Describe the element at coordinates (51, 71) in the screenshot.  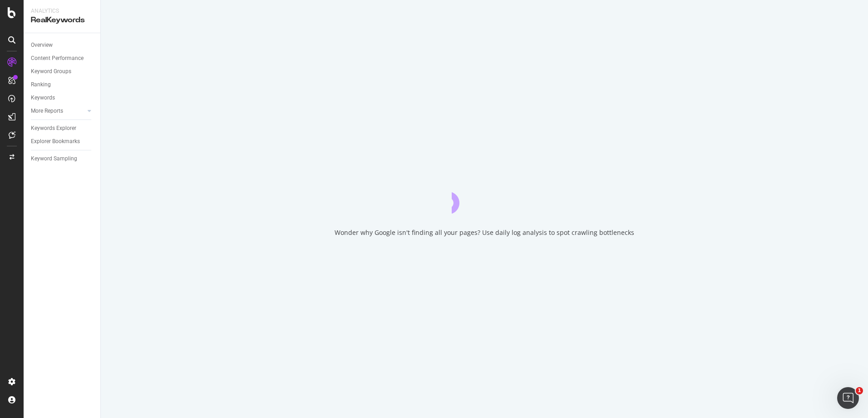
I see `div: Keyword Groups` at that location.